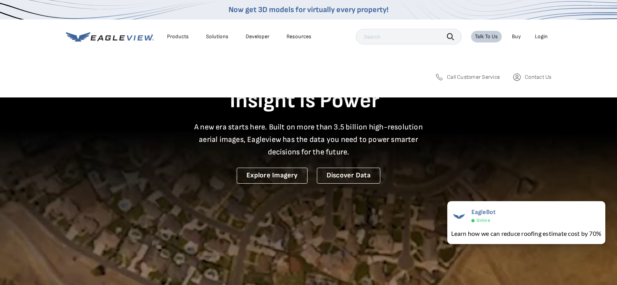 This screenshot has height=285, width=617. What do you see at coordinates (349, 175) in the screenshot?
I see `a: Discover Data` at bounding box center [349, 175].